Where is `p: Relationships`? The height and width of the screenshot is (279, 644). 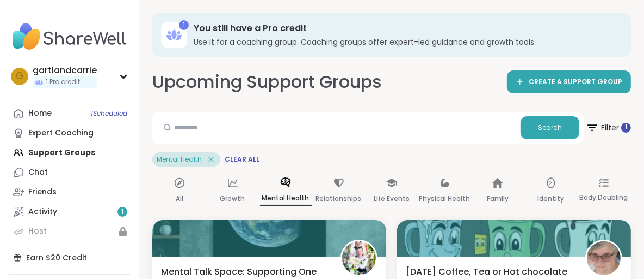
p: Relationships is located at coordinates (339, 198).